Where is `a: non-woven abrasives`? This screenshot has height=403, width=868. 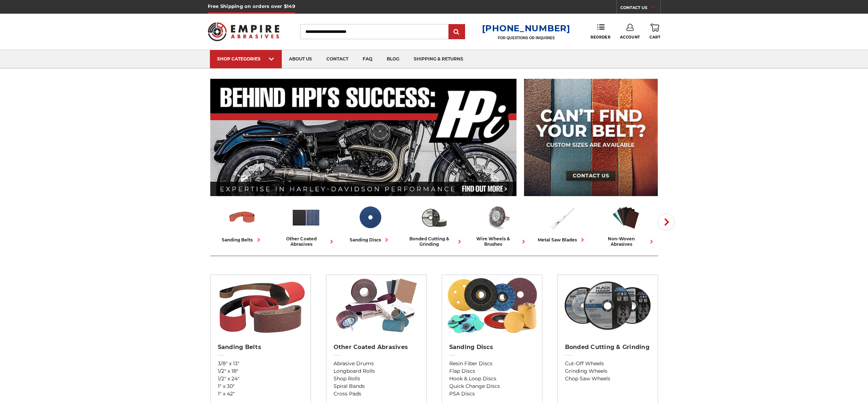 a: non-woven abrasives is located at coordinates (626, 224).